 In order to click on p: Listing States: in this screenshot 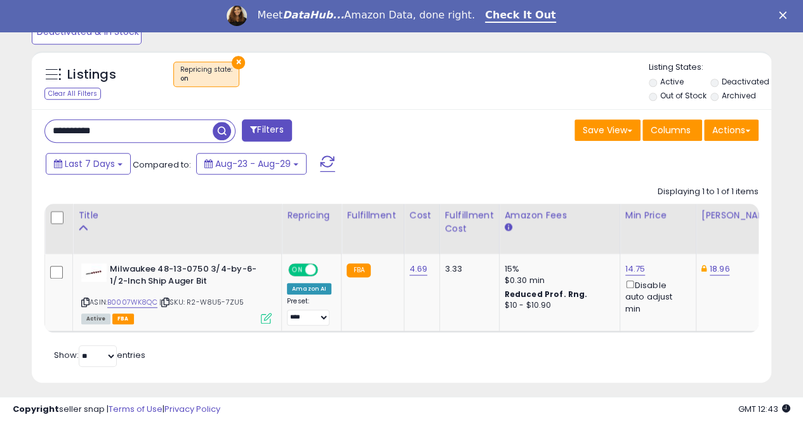, I will do `click(709, 67)`.